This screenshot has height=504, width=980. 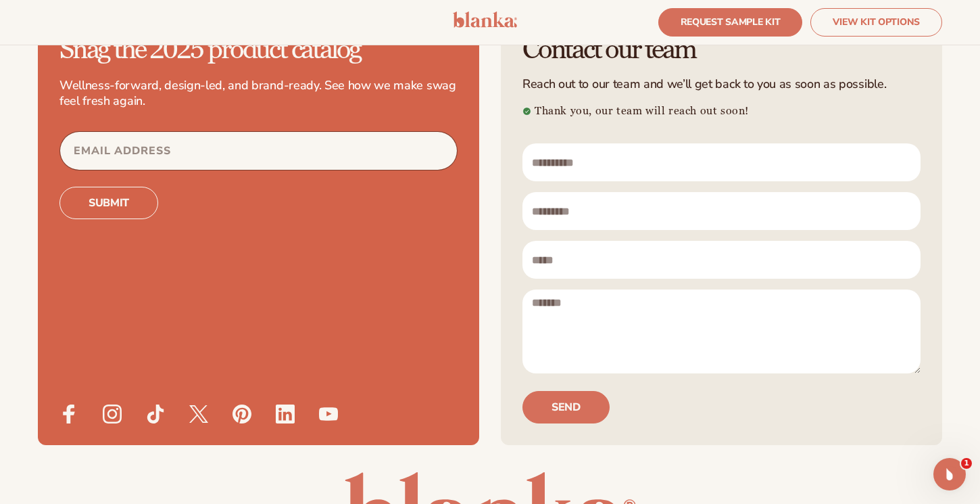 What do you see at coordinates (721, 84) in the screenshot?
I see `p: Reach out to our team and we’ll get back to you as soon as possible.` at bounding box center [721, 84].